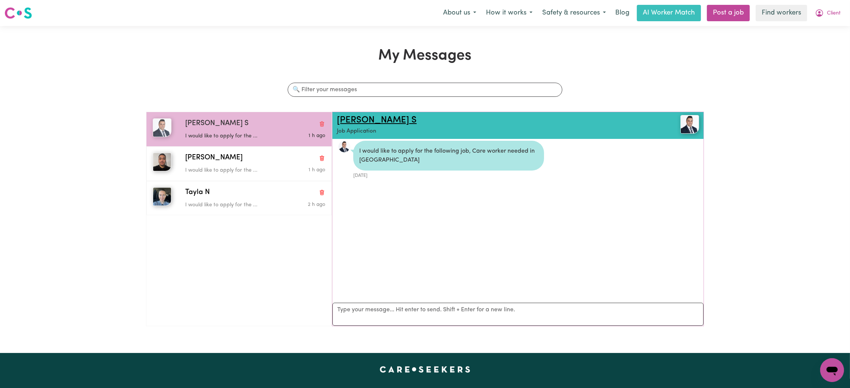 This screenshot has width=850, height=388. What do you see at coordinates (162, 128) in the screenshot?
I see `img: Sanjeev S` at bounding box center [162, 128].